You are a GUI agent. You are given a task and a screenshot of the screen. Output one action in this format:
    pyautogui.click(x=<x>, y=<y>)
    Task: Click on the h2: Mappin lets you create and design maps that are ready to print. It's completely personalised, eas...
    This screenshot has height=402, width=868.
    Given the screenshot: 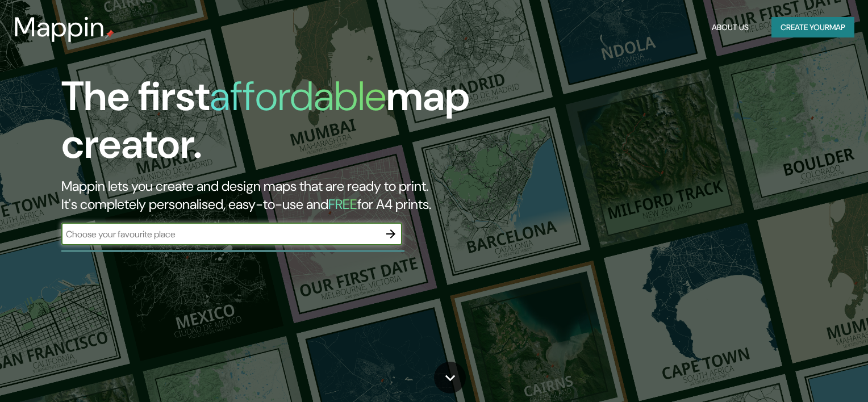 What is the action you would take?
    pyautogui.click(x=278, y=195)
    